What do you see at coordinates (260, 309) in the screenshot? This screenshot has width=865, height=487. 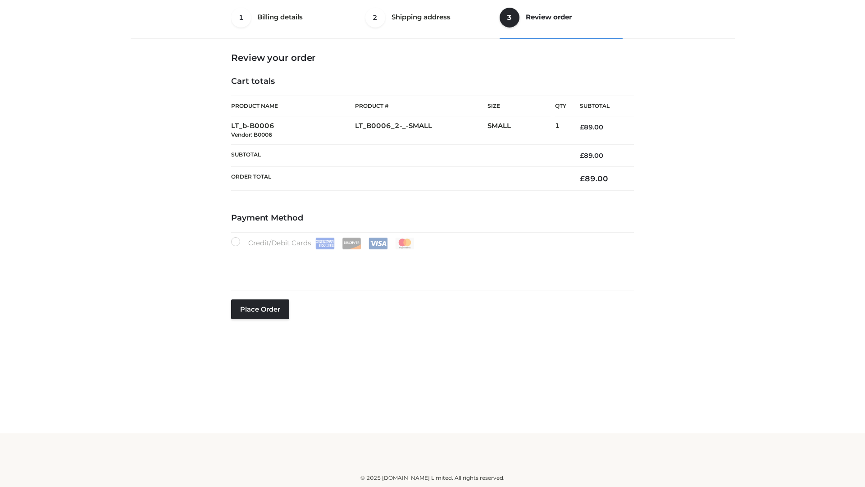 I see `button: Place order` at bounding box center [260, 309].